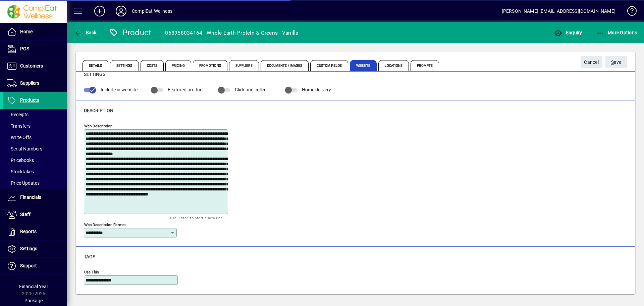 This screenshot has width=644, height=306. I want to click on span: Documents / Images, so click(285, 66).